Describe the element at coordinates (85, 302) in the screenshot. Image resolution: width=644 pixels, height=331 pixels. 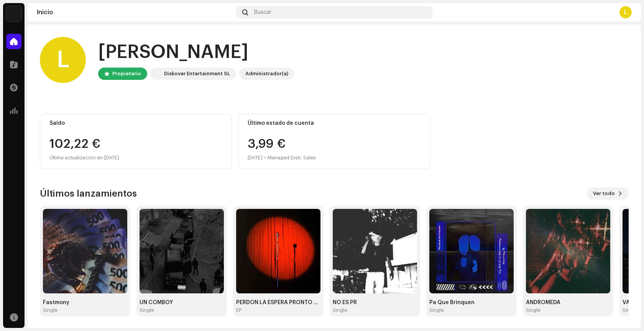
I see `div: Fastmony` at that location.